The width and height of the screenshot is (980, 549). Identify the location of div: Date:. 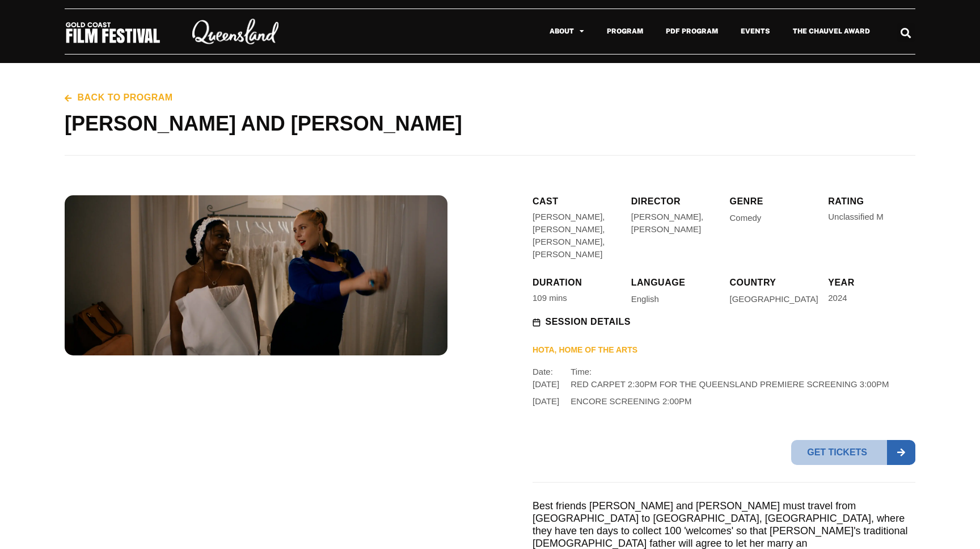
(545, 397).